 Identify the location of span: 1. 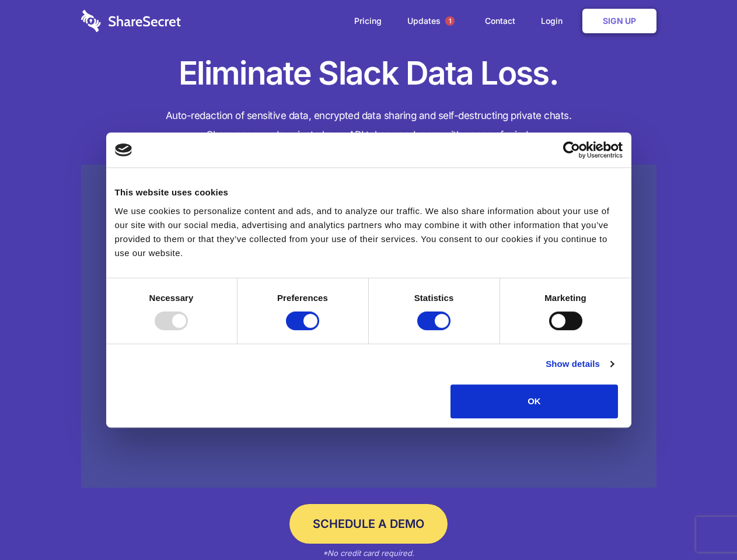
(450, 21).